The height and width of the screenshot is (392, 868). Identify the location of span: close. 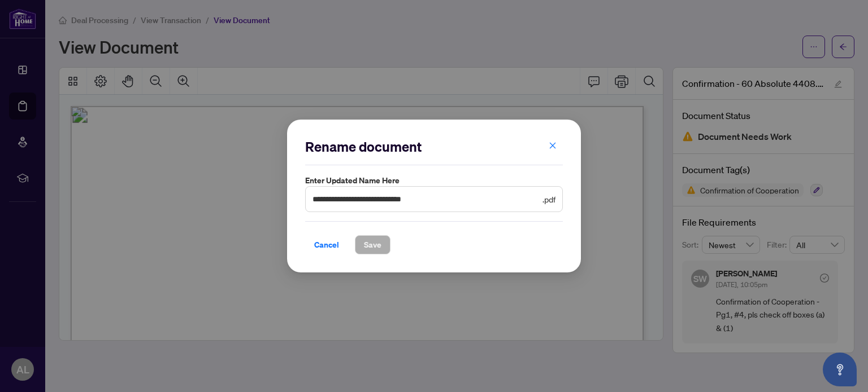
(552, 145).